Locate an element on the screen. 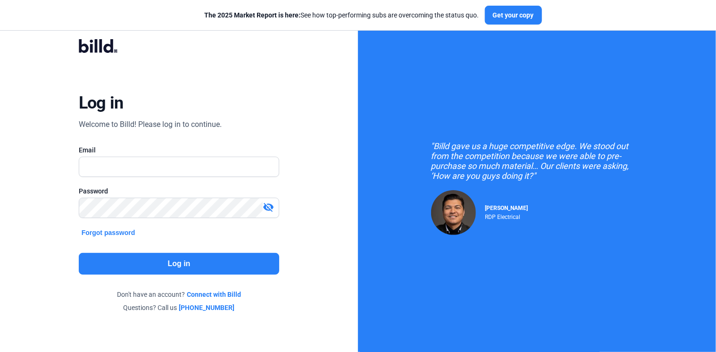 The width and height of the screenshot is (716, 352). div: Don't have an account? is located at coordinates (179, 295).